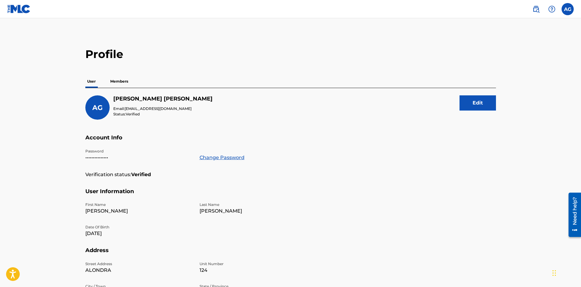  What do you see at coordinates (566, 272) in the screenshot?
I see `div: Widget de chat` at bounding box center [566, 272].